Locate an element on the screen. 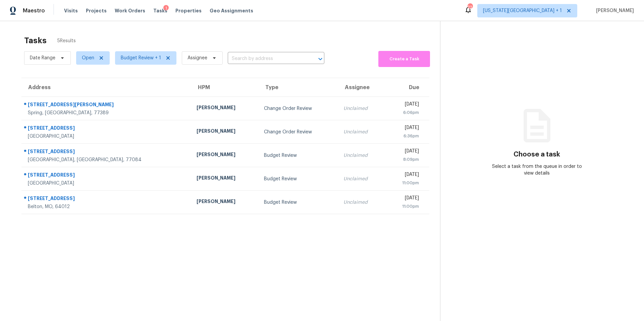 The image size is (644, 321). span: Budget Review + 1 is located at coordinates (141, 58).